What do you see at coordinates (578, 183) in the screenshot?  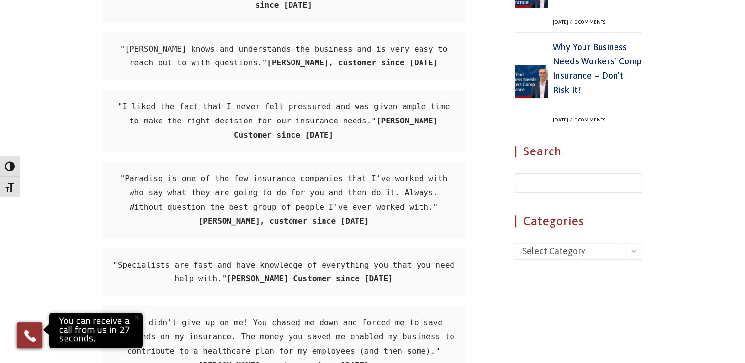 I see `input: Insert search query` at bounding box center [578, 183].